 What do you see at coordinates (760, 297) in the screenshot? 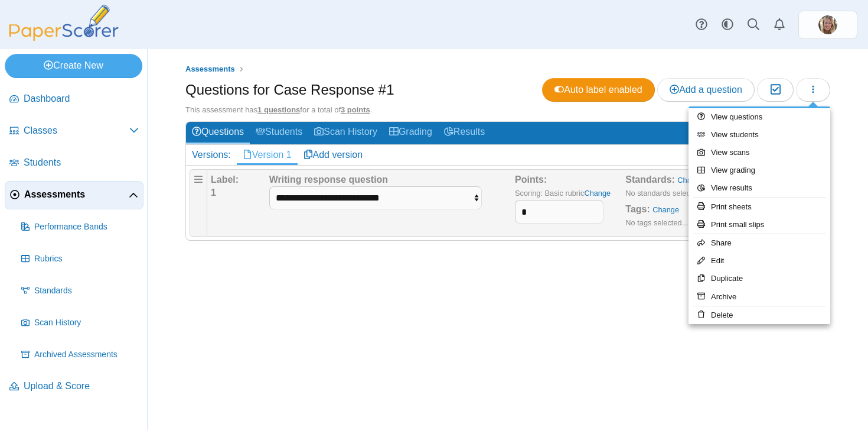
I see `a: Archive` at bounding box center [760, 297].